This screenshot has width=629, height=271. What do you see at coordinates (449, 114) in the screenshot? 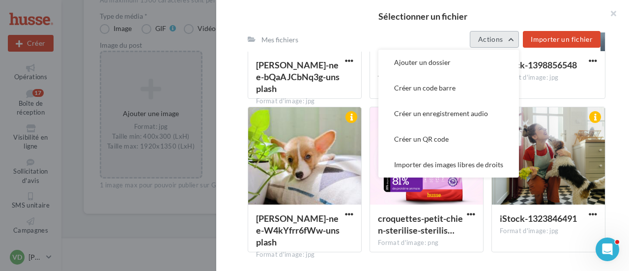
I see `button: Créer un enregistrement audio` at bounding box center [449, 114].